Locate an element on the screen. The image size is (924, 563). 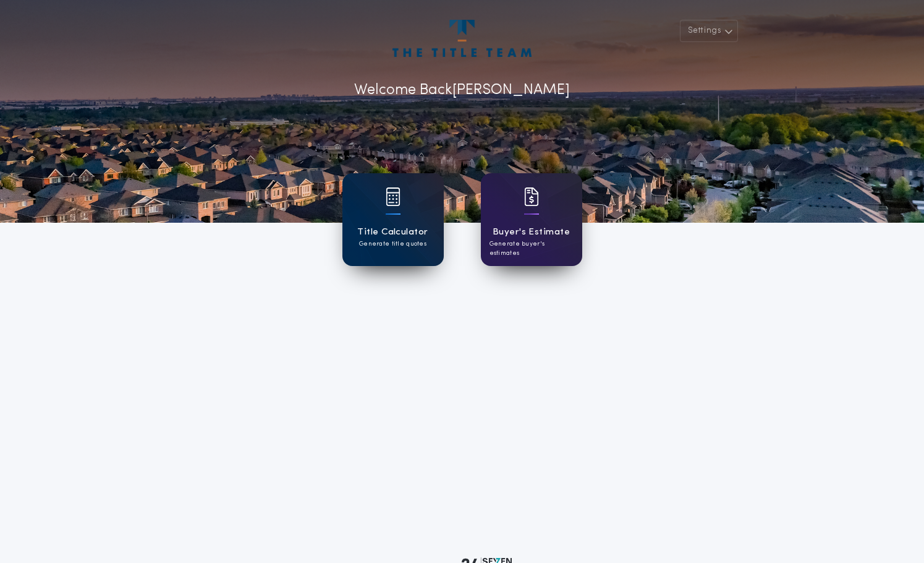
img: account-logo is located at coordinates (462, 38).